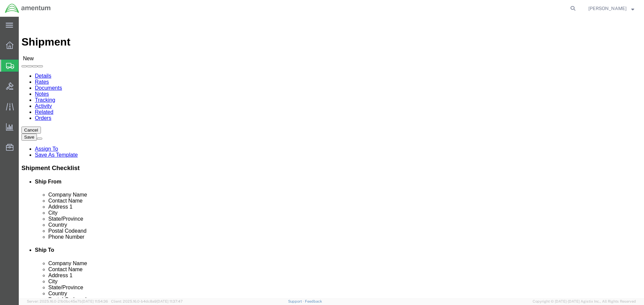  Describe the element at coordinates (147, 301) in the screenshot. I see `span: Client: 2025.16.0-b4dc8a9` at that location.